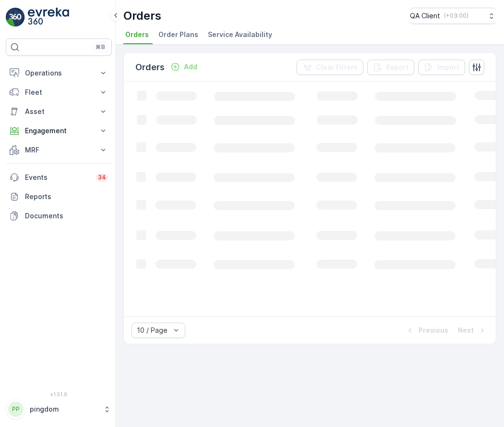  What do you see at coordinates (59, 150) in the screenshot?
I see `button: MRF` at bounding box center [59, 150].